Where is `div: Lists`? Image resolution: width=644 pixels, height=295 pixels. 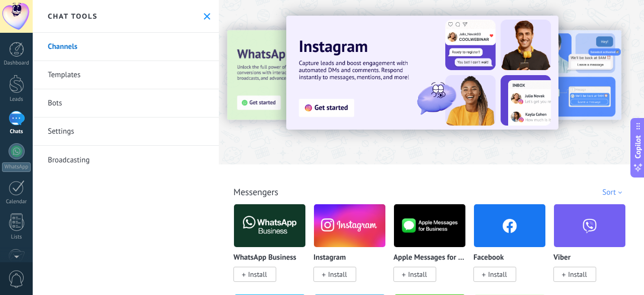
div: Lists is located at coordinates (17, 237).